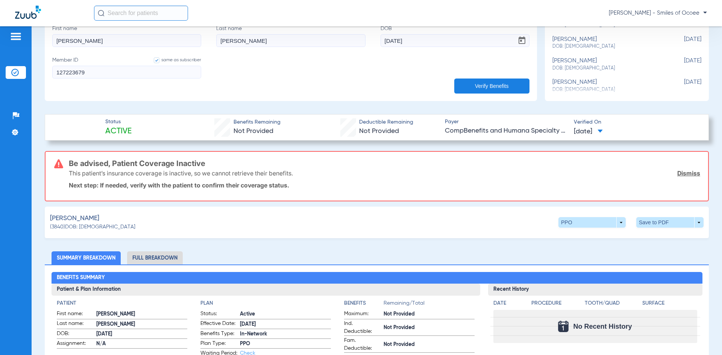  What do you see at coordinates (142, 344) in the screenshot?
I see `span: N/A` at bounding box center [142, 344].